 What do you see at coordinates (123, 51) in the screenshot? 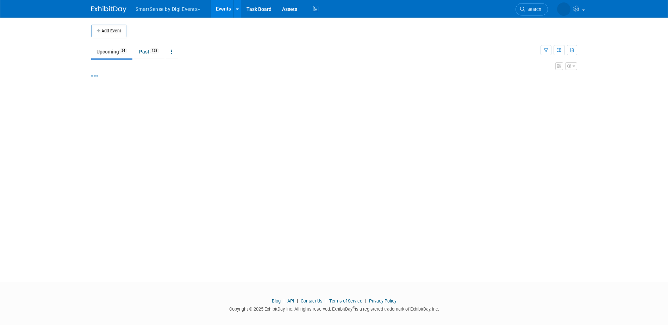
I see `span: 24` at bounding box center [123, 51].